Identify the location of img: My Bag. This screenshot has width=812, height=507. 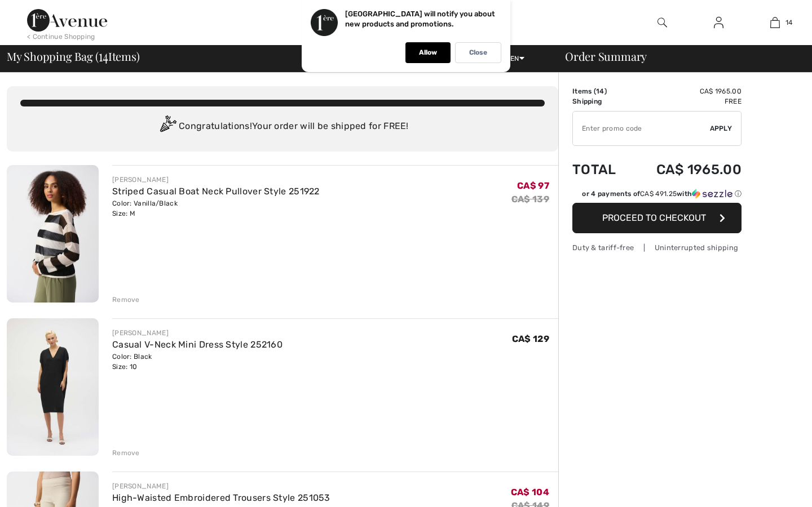
(775, 23).